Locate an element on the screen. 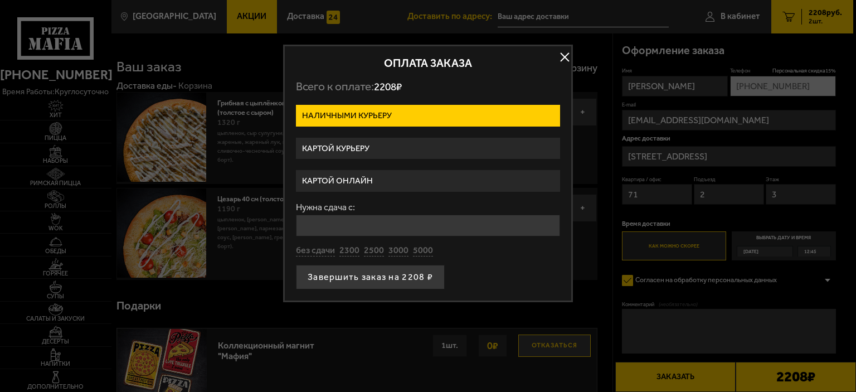 This screenshot has width=856, height=392. span: 2208 ₽ is located at coordinates (388, 86).